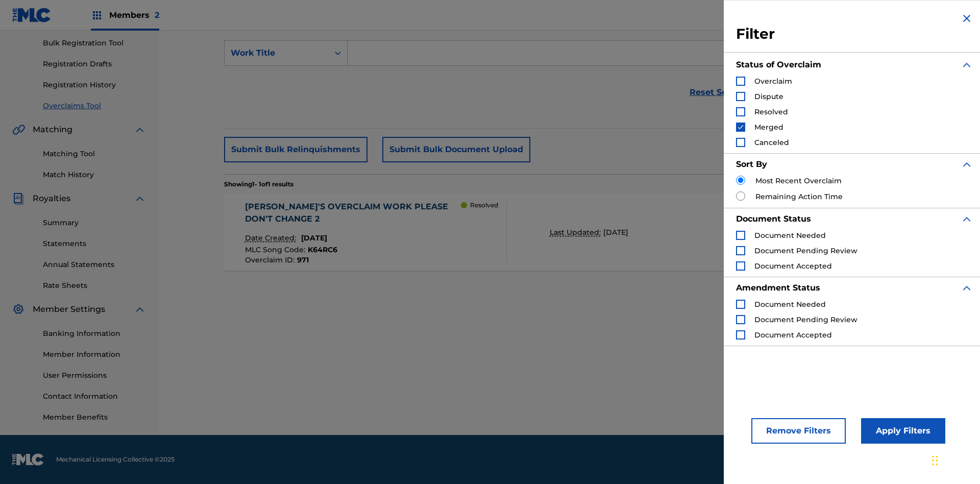 This screenshot has width=980, height=484. Describe the element at coordinates (28, 460) in the screenshot. I see `img: logo` at that location.